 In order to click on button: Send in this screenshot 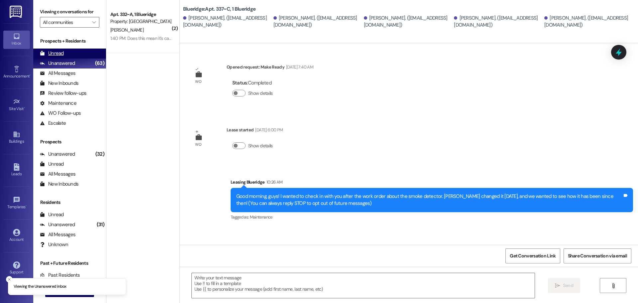, I will do `click(564, 285)`.